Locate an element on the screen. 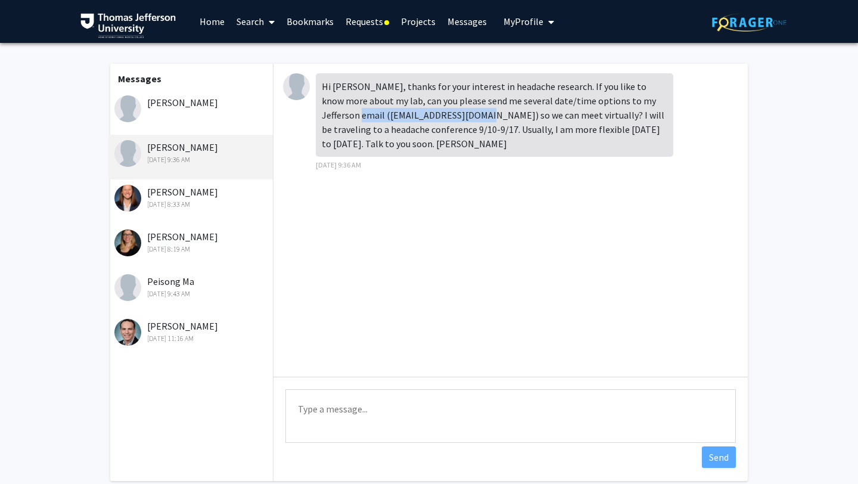 This screenshot has width=858, height=484. img: Charles Scott is located at coordinates (127, 332).